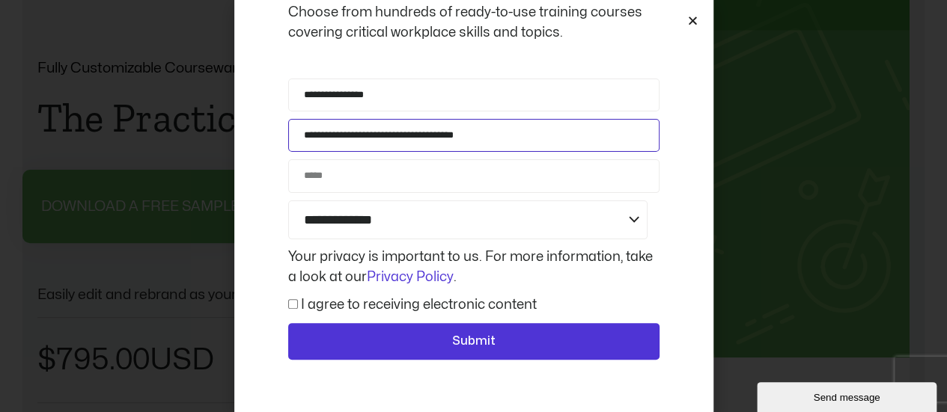 This screenshot has width=947, height=412. I want to click on p: Choose from hundreds of ready-to-use training courses covering critical workplace skills and topics., so click(474, 22).